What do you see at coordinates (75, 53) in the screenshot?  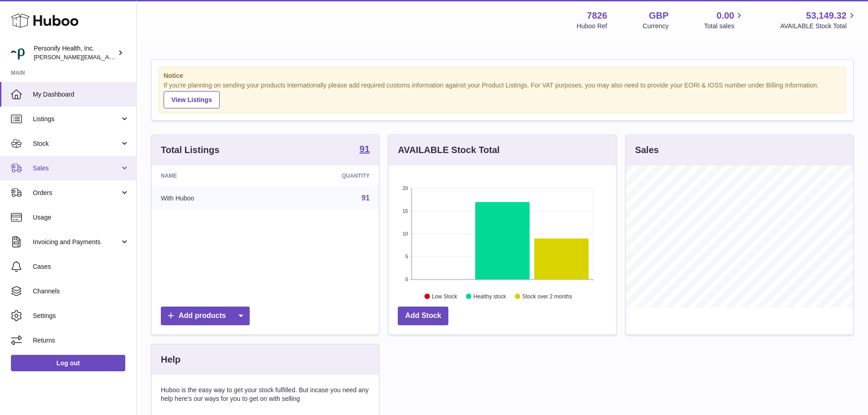 I see `div: Personify Health, Inc.` at bounding box center [75, 53].